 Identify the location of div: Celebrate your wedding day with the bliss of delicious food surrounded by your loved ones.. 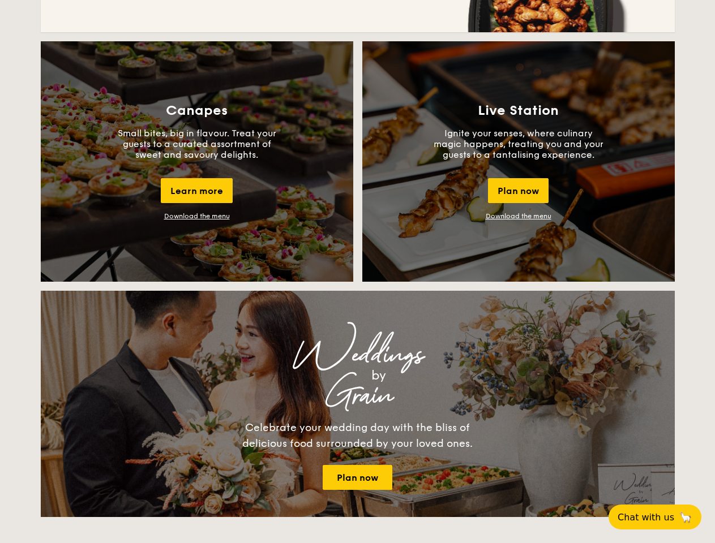
(358, 436).